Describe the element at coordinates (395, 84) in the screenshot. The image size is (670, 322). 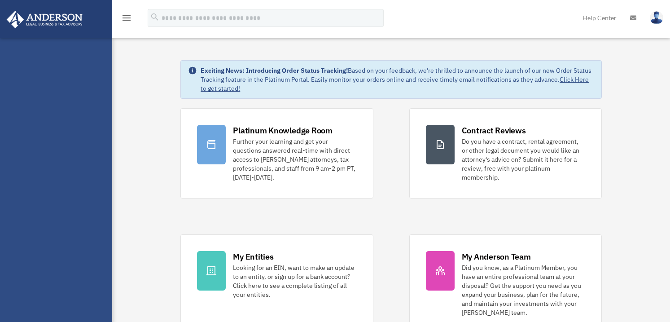
I see `a: Click Here to get started!` at that location.